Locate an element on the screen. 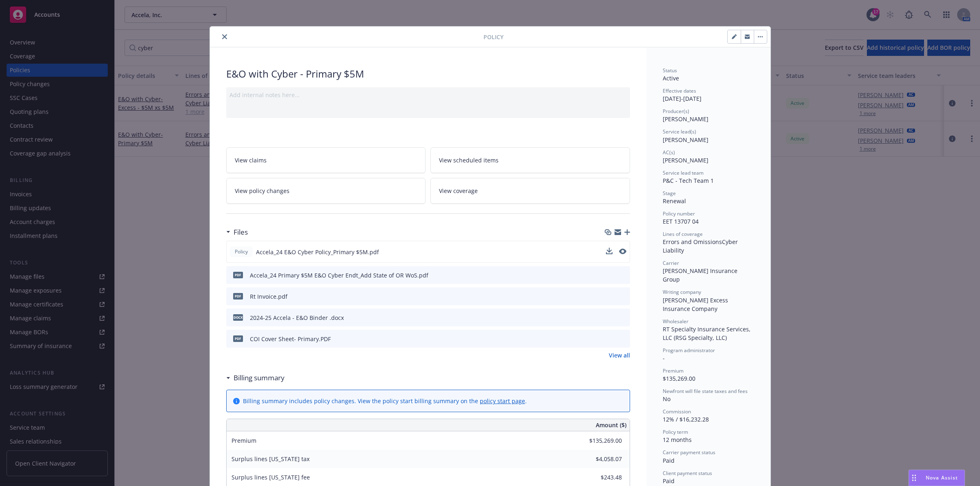 The height and width of the screenshot is (486, 980). span: PDF is located at coordinates (238, 338).